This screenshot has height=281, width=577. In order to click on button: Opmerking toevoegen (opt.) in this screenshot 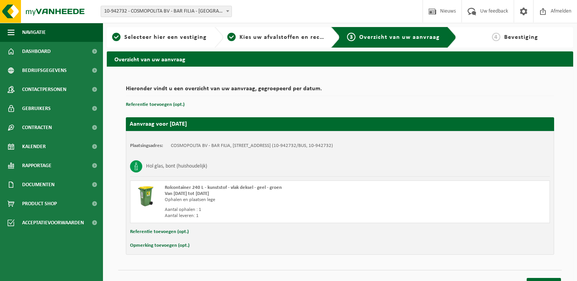, I will do `click(160, 246)`.